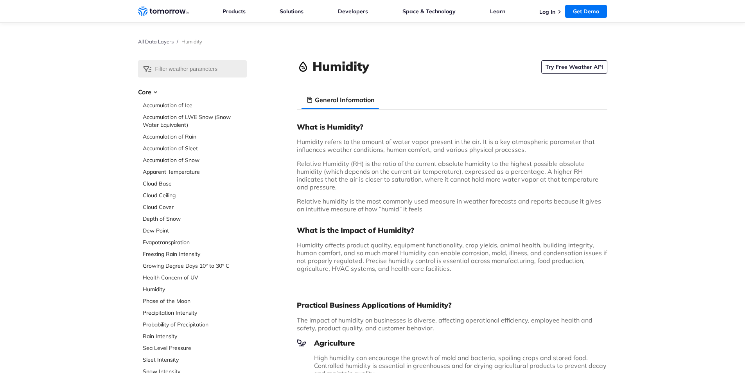 The width and height of the screenshot is (745, 373). I want to click on a: Learn, so click(497, 11).